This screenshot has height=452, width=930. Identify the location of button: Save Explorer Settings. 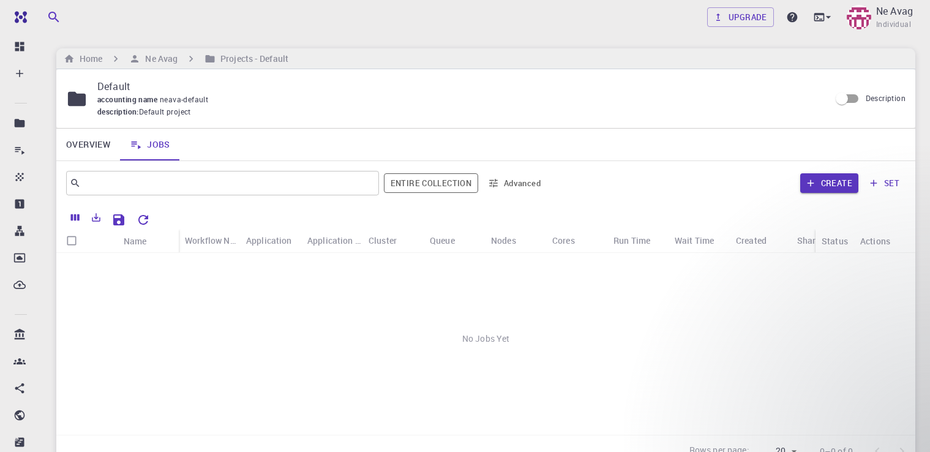
(119, 220).